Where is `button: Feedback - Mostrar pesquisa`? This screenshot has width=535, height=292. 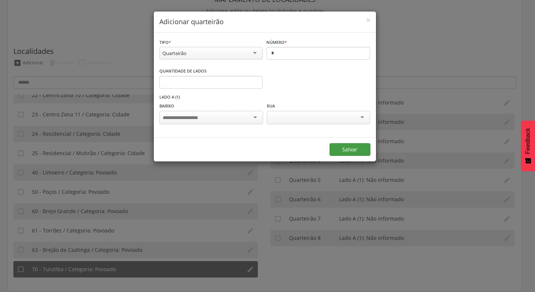 button: Feedback - Mostrar pesquisa is located at coordinates (528, 146).